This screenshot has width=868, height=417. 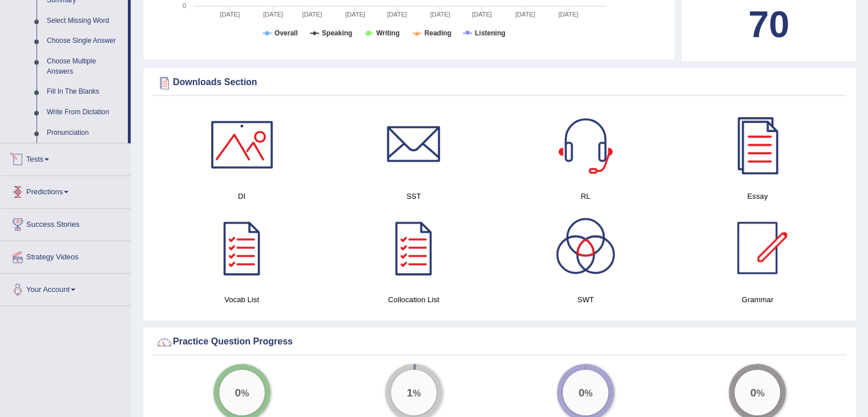 What do you see at coordinates (84, 133) in the screenshot?
I see `a: Pronunciation` at bounding box center [84, 133].